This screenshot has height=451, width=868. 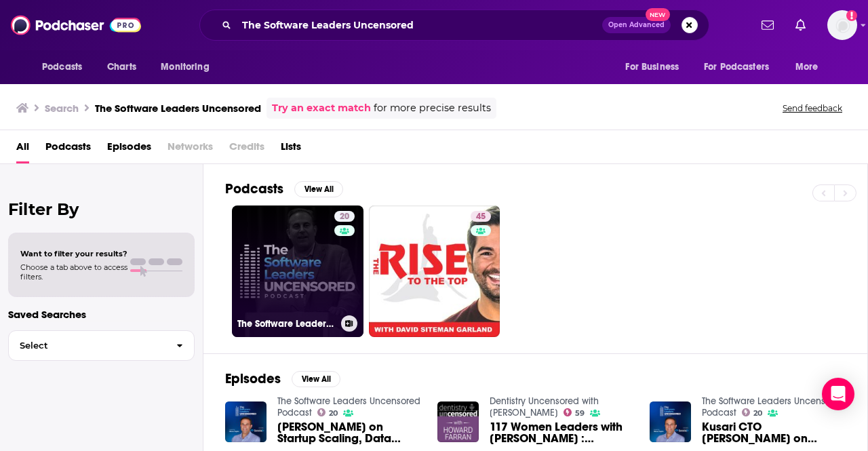 What do you see at coordinates (87, 345) in the screenshot?
I see `span: Select` at bounding box center [87, 345].